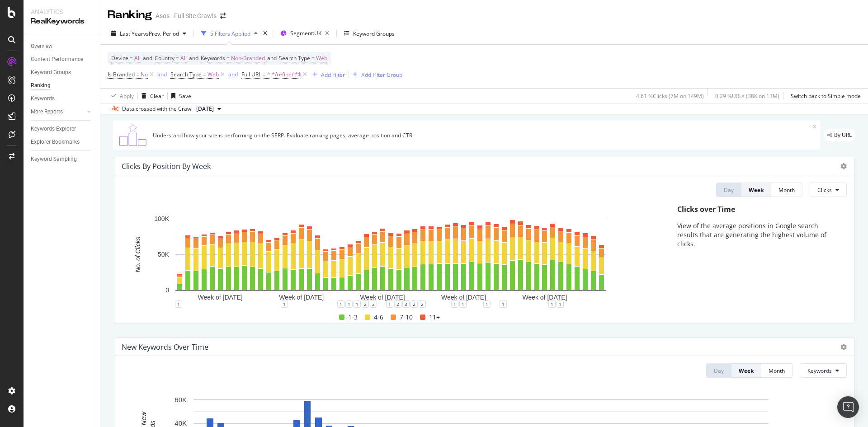 This screenshot has height=427, width=868. I want to click on a: Content Performance, so click(62, 59).